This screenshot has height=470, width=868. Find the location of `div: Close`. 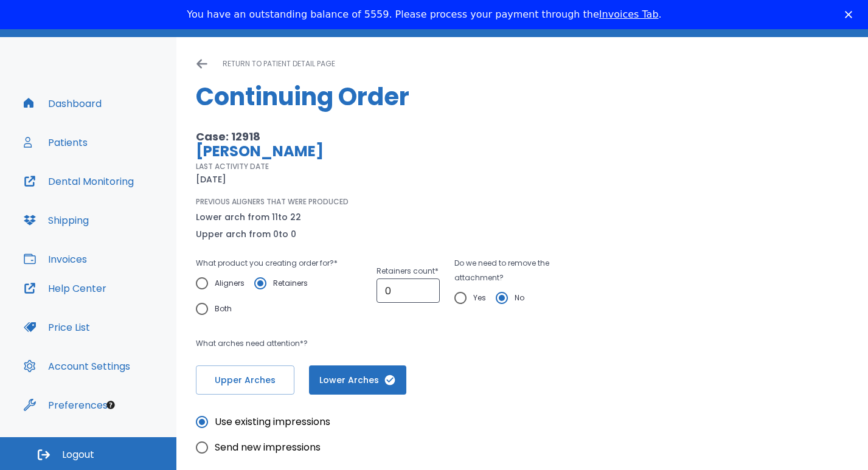

div: Close is located at coordinates (850, 14).